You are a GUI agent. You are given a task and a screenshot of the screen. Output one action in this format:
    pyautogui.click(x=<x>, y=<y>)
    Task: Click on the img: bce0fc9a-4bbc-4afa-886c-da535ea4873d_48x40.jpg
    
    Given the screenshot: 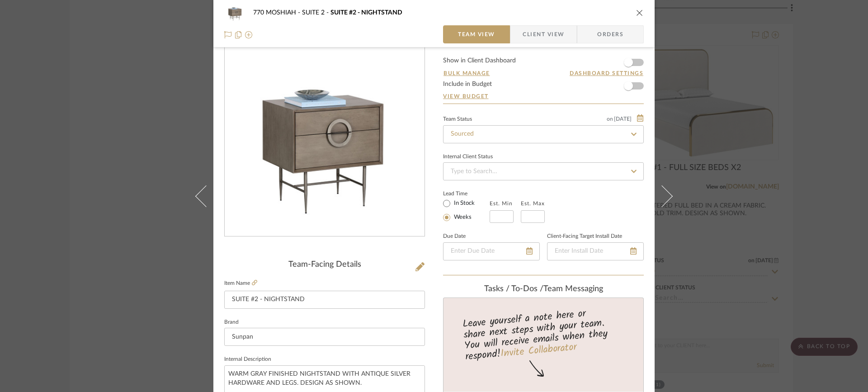 What is the action you would take?
    pyautogui.click(x=235, y=12)
    